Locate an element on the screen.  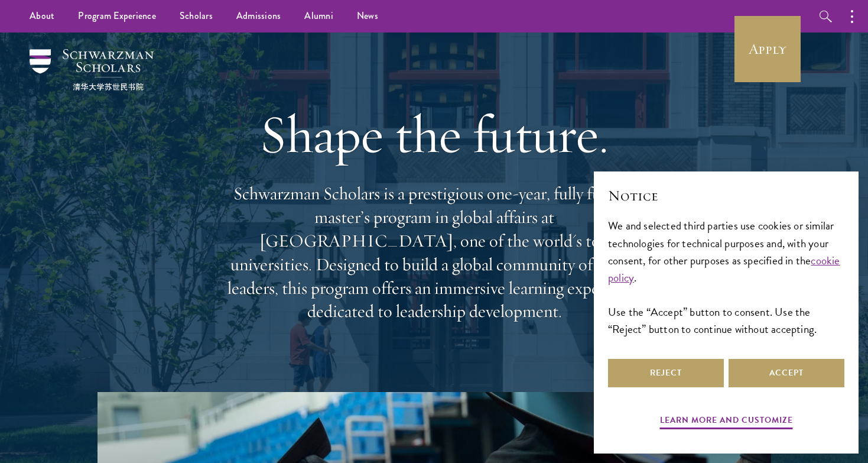
button: Accept is located at coordinates (786, 373).